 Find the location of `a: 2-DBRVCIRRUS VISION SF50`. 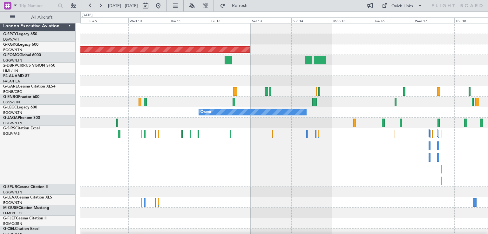

a: 2-DBRVCIRRUS VISION SF50 is located at coordinates (29, 66).